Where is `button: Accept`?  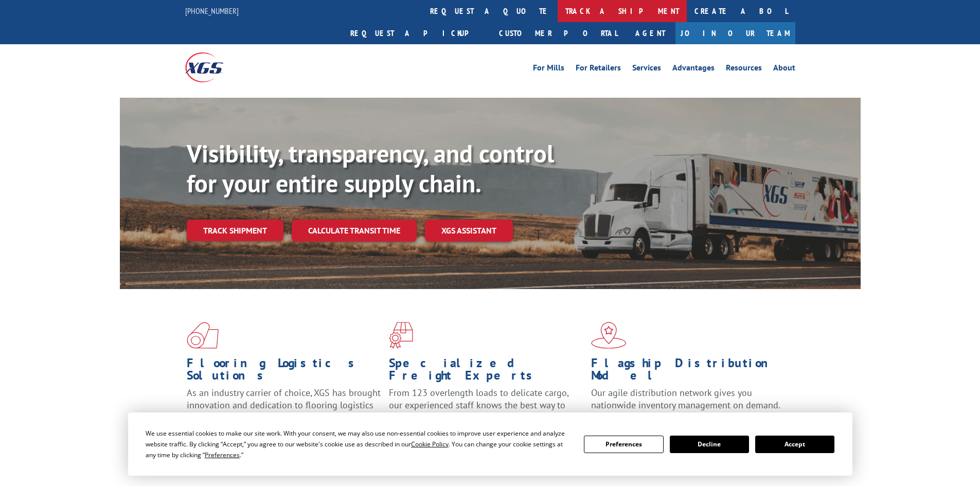 button: Accept is located at coordinates (795, 445).